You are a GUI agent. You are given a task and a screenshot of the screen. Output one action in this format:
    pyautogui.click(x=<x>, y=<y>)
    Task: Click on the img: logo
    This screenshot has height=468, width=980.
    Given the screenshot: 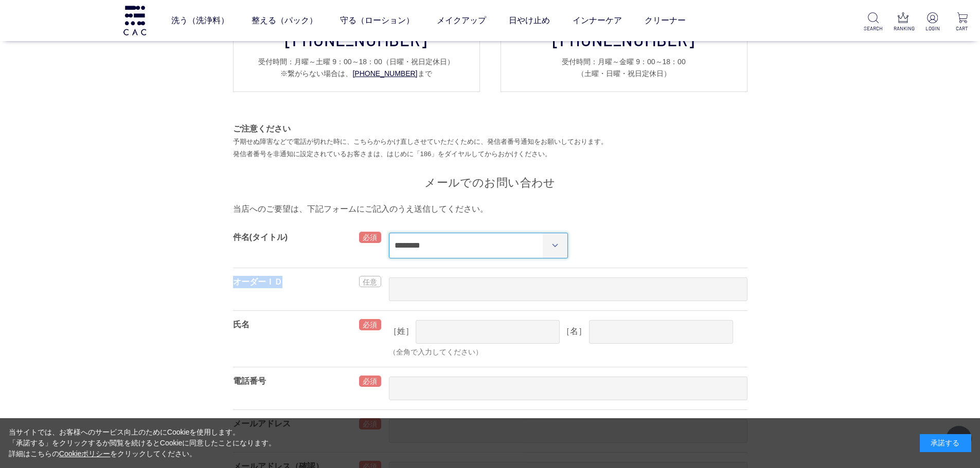 What is the action you would take?
    pyautogui.click(x=135, y=20)
    